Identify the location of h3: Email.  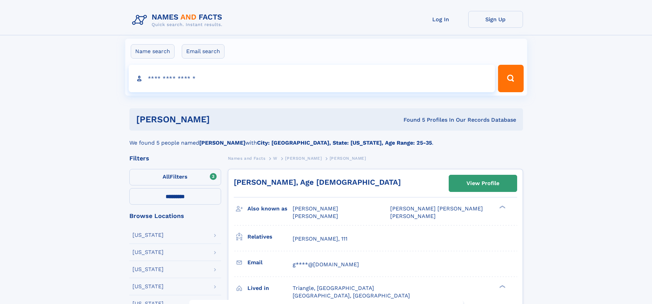
(270, 262).